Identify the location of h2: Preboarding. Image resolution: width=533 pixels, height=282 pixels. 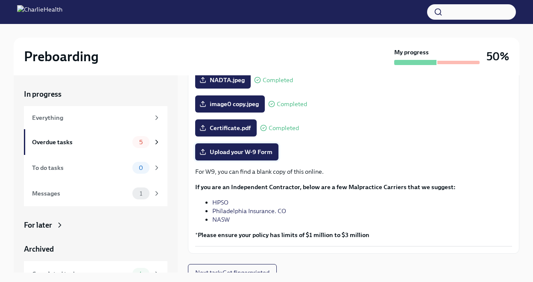
(61, 56).